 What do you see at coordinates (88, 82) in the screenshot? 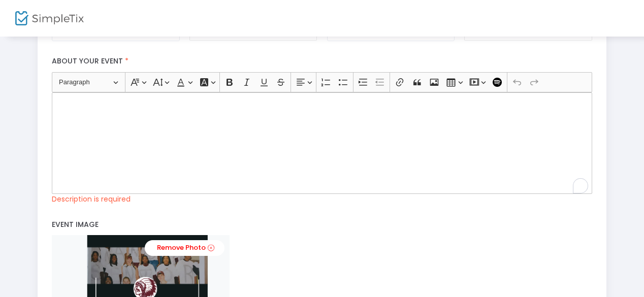
I see `button: Paragraph` at bounding box center [88, 82].